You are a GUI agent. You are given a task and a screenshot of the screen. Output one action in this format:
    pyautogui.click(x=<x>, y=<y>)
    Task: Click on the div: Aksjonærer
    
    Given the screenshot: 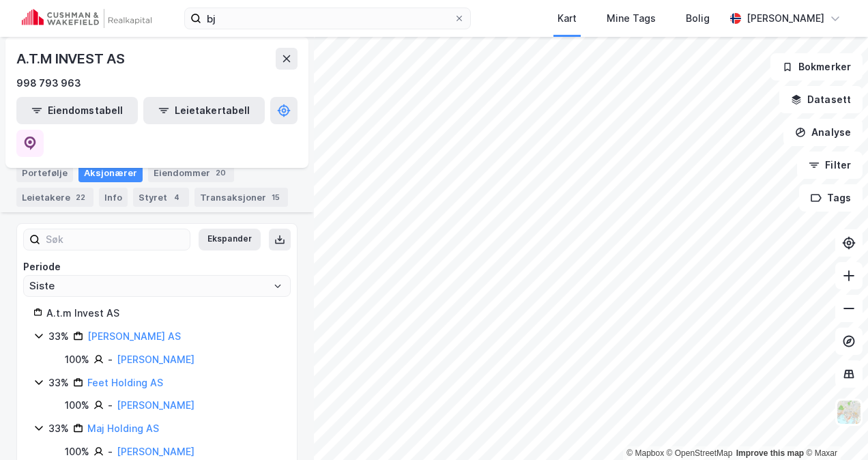 What is the action you would take?
    pyautogui.click(x=111, y=172)
    